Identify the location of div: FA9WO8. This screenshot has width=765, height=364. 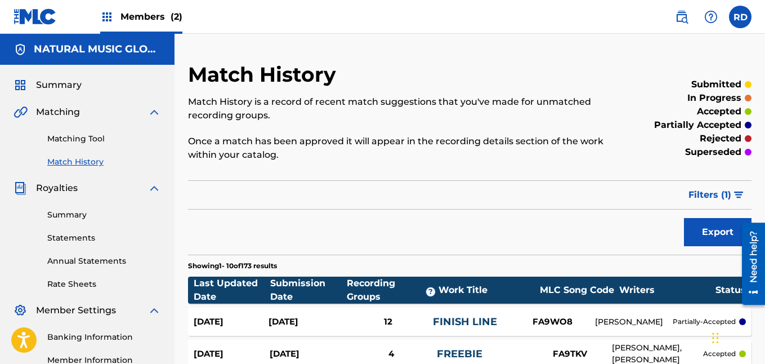
(553, 321).